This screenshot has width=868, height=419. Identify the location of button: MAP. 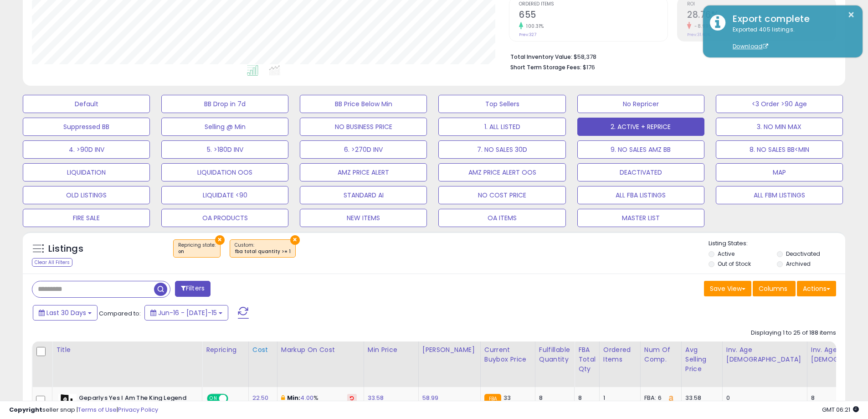
(779, 172).